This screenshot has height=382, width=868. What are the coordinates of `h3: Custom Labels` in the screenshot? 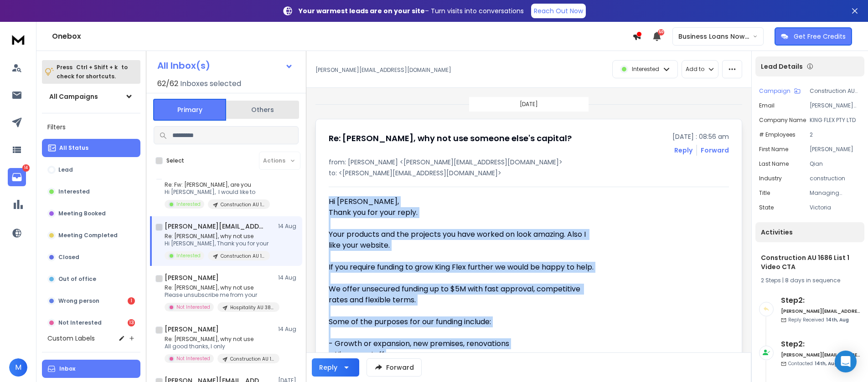 It's located at (71, 339).